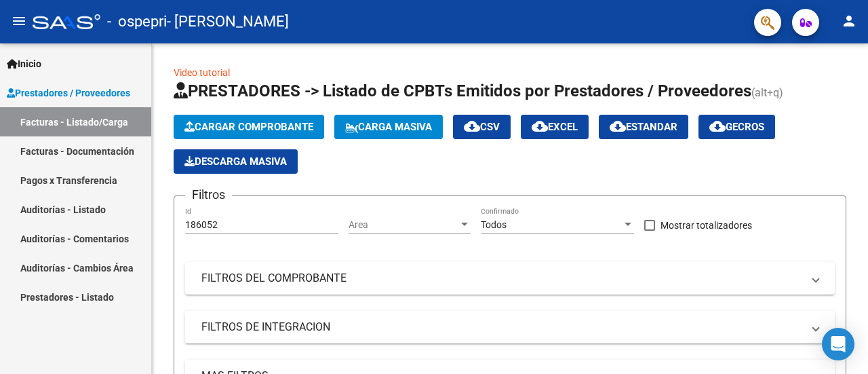 Image resolution: width=868 pixels, height=374 pixels. I want to click on button: Estandar, so click(644, 127).